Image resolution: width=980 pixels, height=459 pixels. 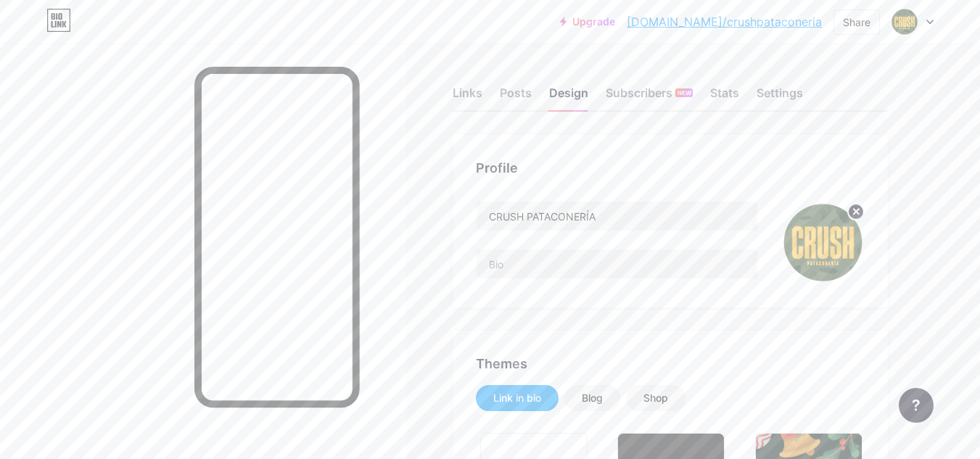 I want to click on div: Blog, so click(x=591, y=399).